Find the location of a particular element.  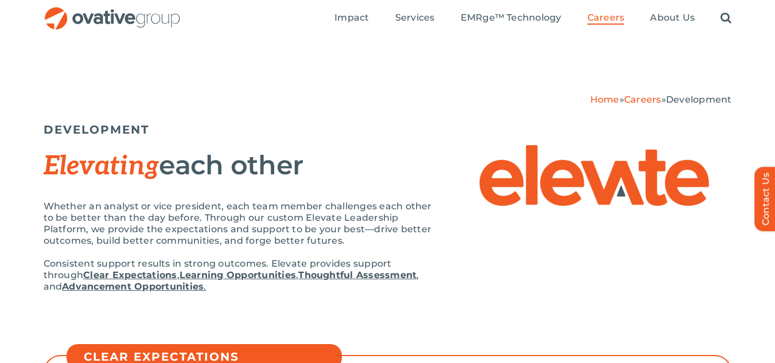

span: Impact is located at coordinates (352, 18).